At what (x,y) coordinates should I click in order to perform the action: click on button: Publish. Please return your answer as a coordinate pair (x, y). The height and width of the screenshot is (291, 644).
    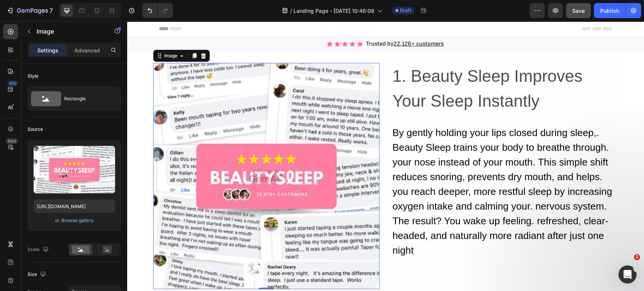
    Looking at the image, I should click on (610, 10).